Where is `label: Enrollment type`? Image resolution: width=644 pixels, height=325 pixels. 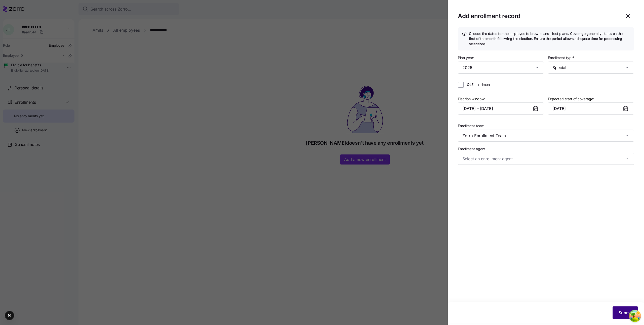
label: Enrollment type is located at coordinates (562, 58).